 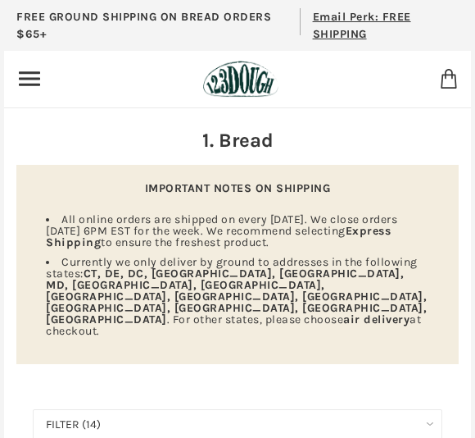 I want to click on nav: Primary, so click(x=30, y=79).